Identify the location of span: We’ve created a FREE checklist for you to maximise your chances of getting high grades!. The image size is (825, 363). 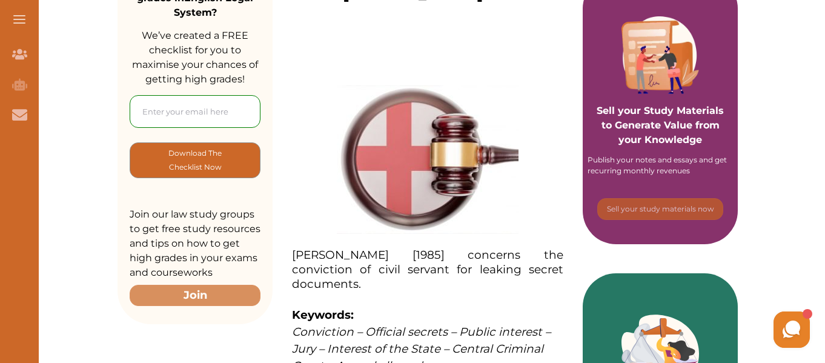
(195, 57).